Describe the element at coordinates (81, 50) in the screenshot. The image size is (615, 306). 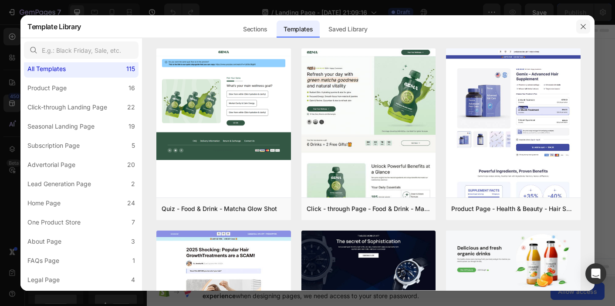
I see `input: E.g.: Black Friday, Sale, etc.` at that location.